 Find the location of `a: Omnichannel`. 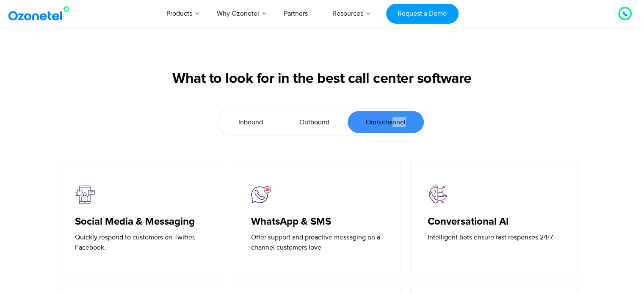

a: Omnichannel is located at coordinates (386, 122).